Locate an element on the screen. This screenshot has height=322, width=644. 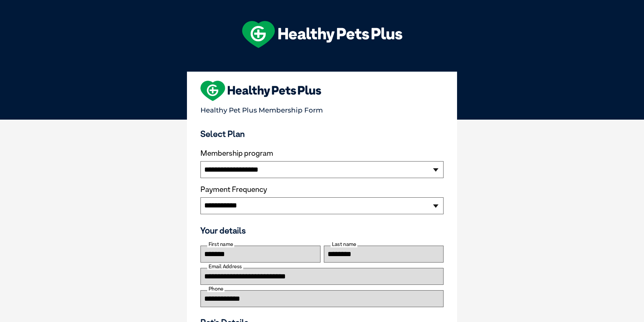
label: Last name is located at coordinates (344, 244).